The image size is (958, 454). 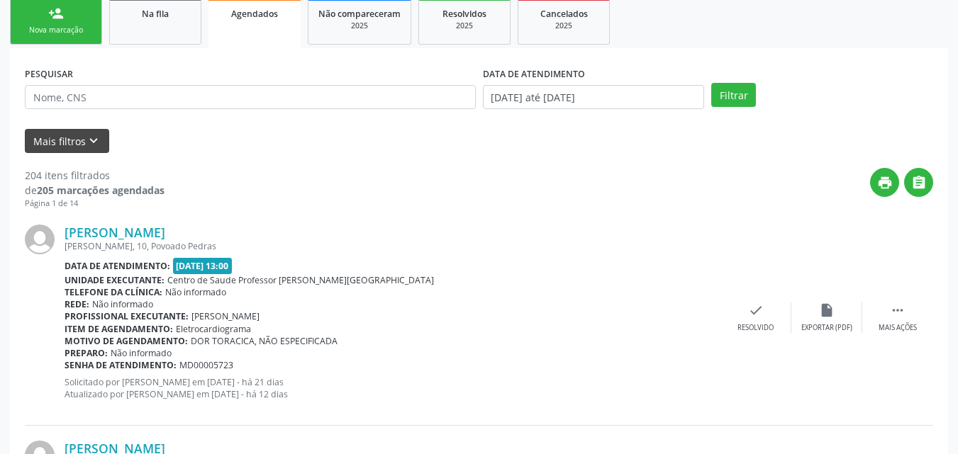 I want to click on b: Motivo de agendamento:, so click(x=126, y=341).